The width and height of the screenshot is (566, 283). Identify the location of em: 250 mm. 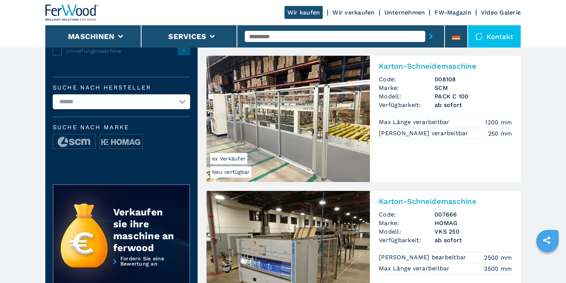
(499, 133).